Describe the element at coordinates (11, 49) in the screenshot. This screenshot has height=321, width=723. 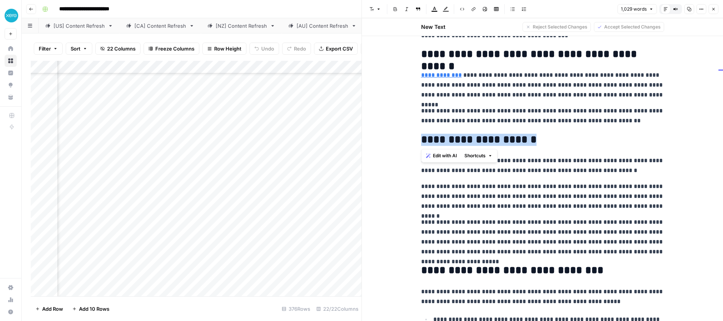
I see `a: Home` at that location.